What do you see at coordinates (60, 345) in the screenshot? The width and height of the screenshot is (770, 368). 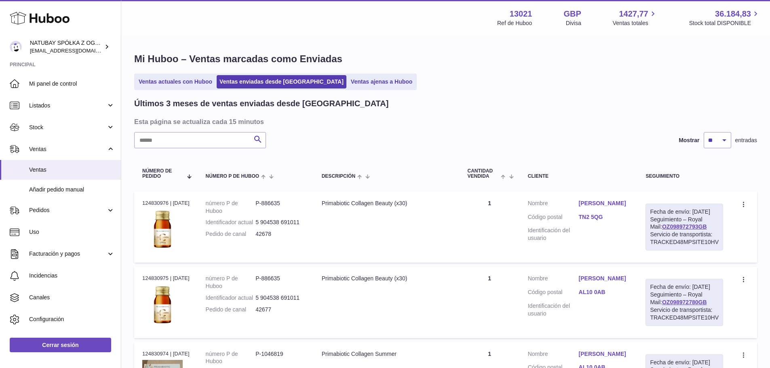 I see `a: Cerrar sesión` at bounding box center [60, 345].